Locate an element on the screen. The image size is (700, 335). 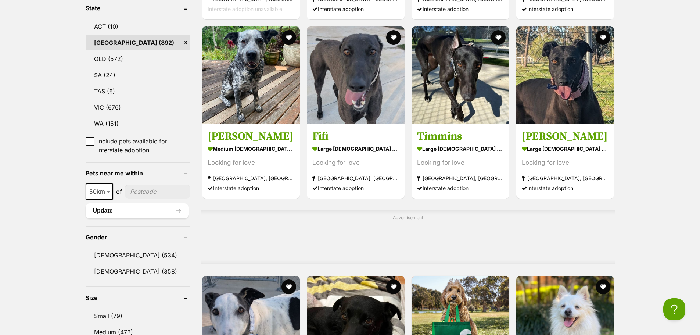
span: 50km is located at coordinates (99, 191).